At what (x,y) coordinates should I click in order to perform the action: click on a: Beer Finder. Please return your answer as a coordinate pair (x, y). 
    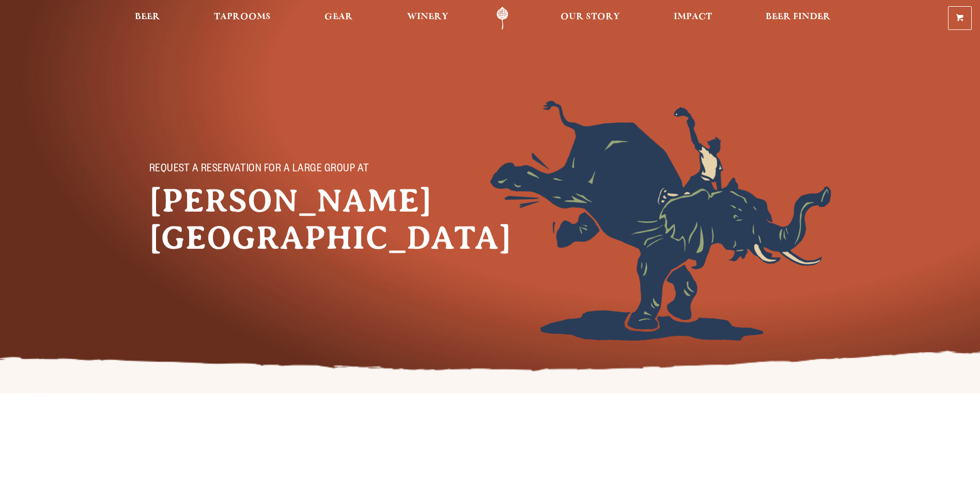
    Looking at the image, I should click on (798, 18).